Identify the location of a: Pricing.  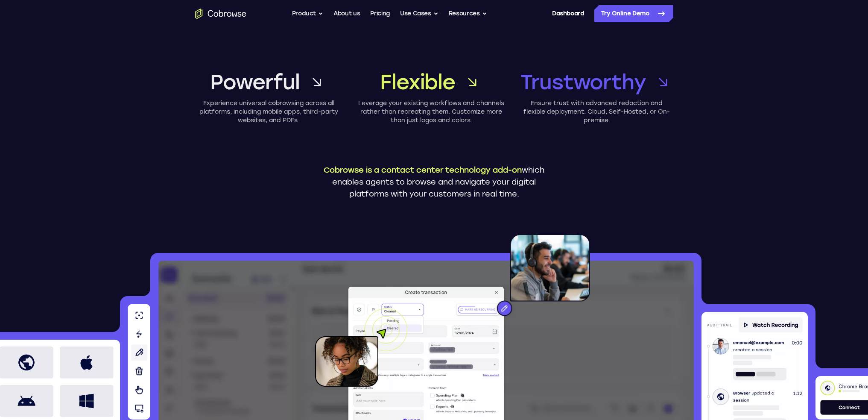
(380, 13).